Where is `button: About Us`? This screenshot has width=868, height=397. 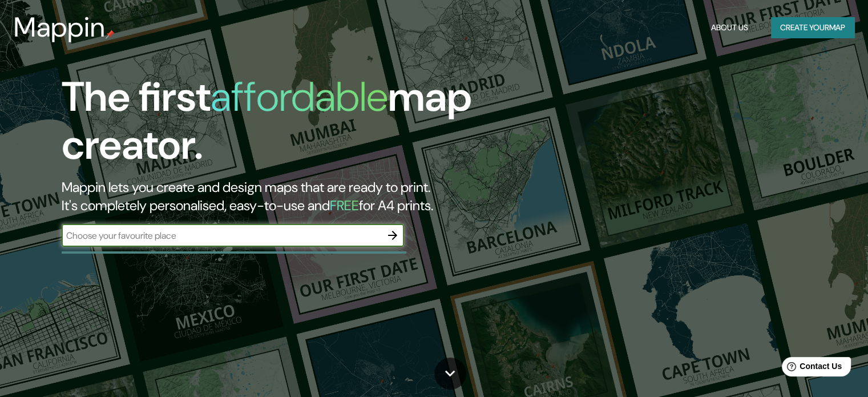 button: About Us is located at coordinates (730, 27).